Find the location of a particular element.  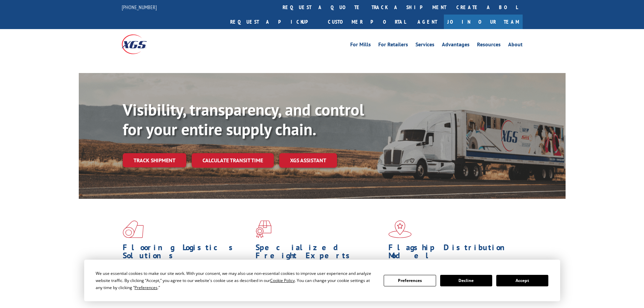

h1: Flagship Distribution Model is located at coordinates (452, 253).